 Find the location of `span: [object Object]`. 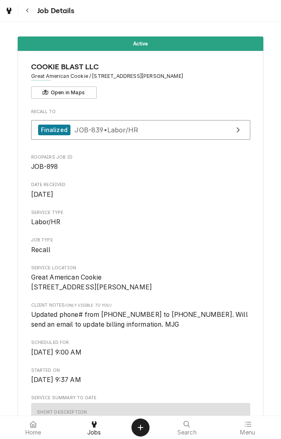

span: [object Object] is located at coordinates (141, 319).